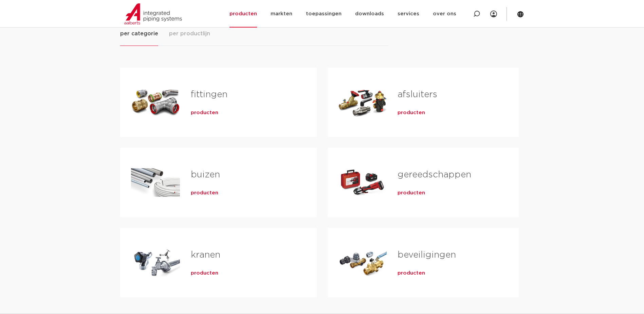  I want to click on a: beveiligingen, so click(427, 255).